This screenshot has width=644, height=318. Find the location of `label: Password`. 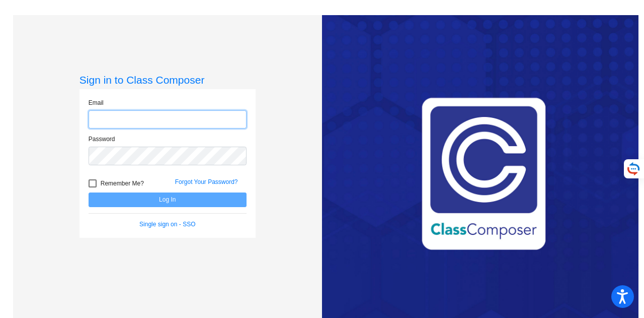

label: Password is located at coordinates (101, 139).